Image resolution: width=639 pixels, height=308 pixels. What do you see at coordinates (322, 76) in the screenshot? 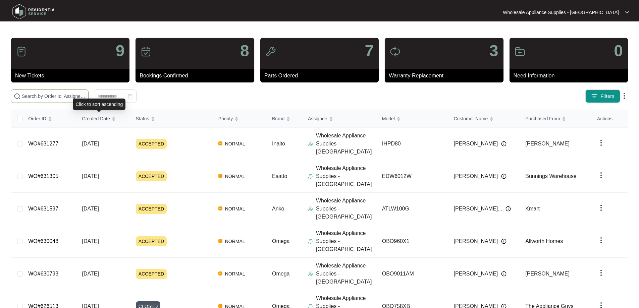
I see `p: Parts Ordered` at bounding box center [322, 76].